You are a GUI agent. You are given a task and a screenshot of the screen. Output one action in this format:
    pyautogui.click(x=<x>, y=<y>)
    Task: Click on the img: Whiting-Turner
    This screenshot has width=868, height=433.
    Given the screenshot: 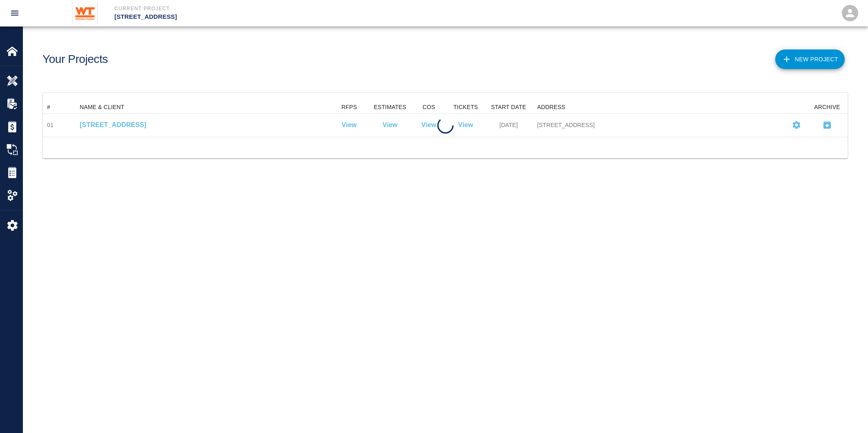 What is the action you would take?
    pyautogui.click(x=85, y=13)
    